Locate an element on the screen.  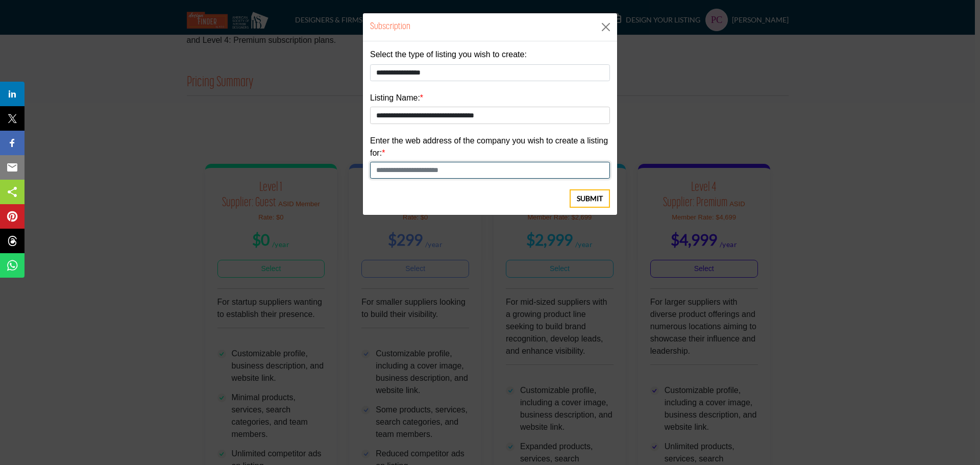
h1: Subscription is located at coordinates (390, 27).